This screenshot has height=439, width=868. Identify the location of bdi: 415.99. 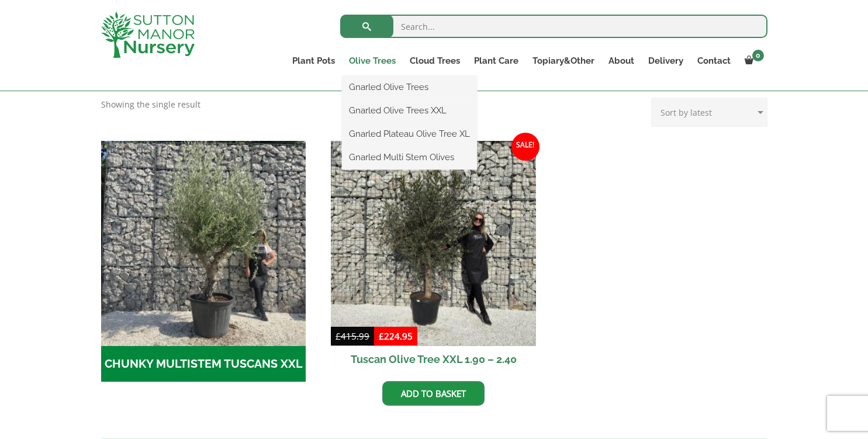
(352, 336).